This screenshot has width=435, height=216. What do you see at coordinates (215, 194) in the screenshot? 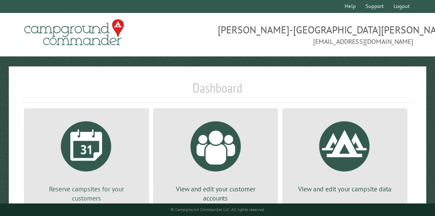
I see `p: View and edit your customer accounts` at bounding box center [215, 194].